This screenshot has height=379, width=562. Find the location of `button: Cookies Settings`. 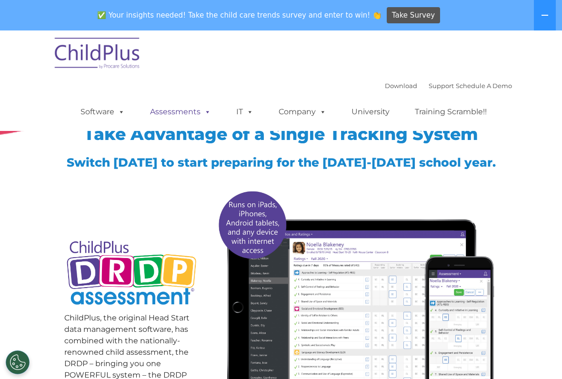

button: Cookies Settings is located at coordinates (18, 363).